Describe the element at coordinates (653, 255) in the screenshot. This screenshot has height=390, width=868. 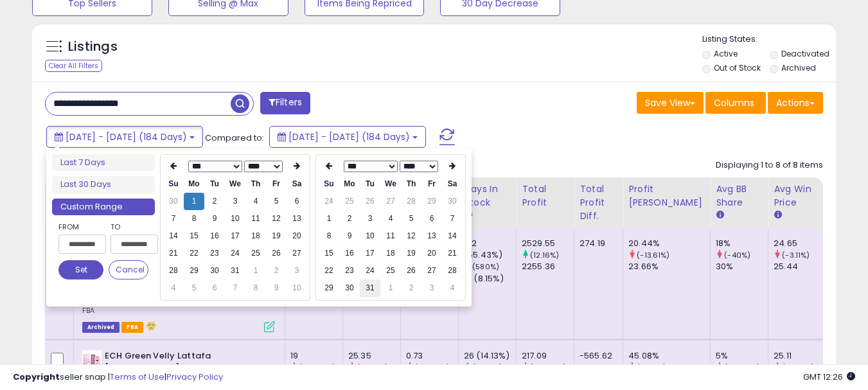
I see `small: (-13.61%)` at that location.